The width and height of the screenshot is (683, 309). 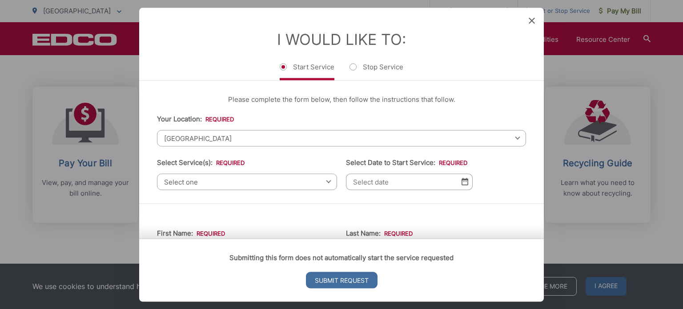 I want to click on label: Stop Service, so click(x=376, y=71).